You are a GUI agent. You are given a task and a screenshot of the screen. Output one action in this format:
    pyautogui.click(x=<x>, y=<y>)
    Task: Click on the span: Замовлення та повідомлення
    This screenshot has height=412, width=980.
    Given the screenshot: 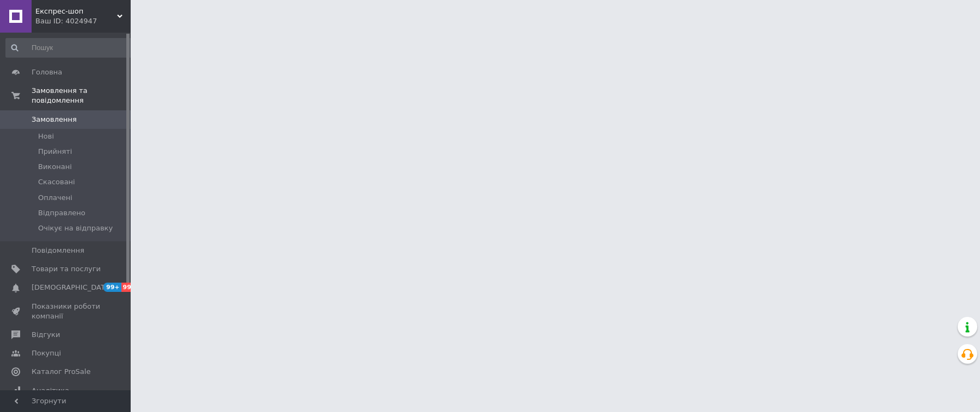 What is the action you would take?
    pyautogui.click(x=81, y=96)
    